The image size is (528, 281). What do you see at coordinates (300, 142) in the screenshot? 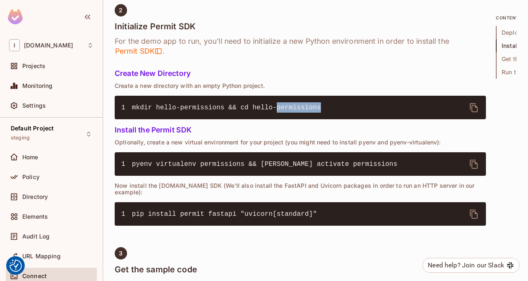
I see `p: Optionally, create a new virtual environment for your project (you might need to install pyenv an...` at bounding box center [300, 142].